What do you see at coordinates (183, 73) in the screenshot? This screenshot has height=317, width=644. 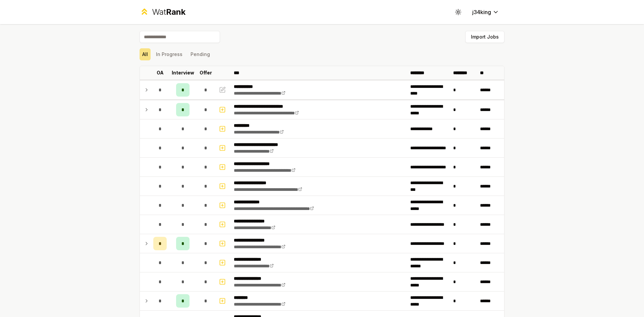 I see `p: Interview` at bounding box center [183, 73].